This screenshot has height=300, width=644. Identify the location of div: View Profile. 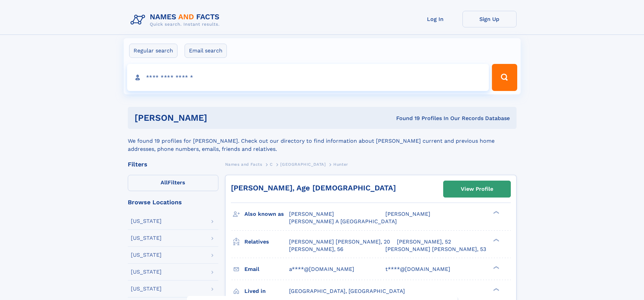
(477, 189).